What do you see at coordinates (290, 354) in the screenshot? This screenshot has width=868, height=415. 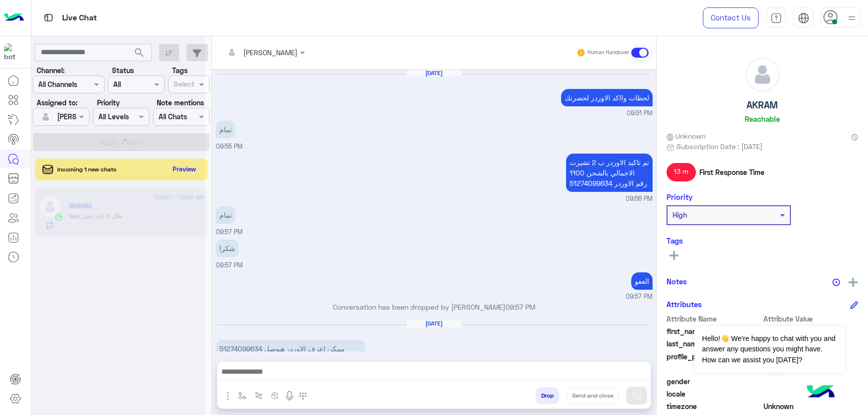 I see `p: 13/8/2025, 10:10 AM` at bounding box center [290, 354].